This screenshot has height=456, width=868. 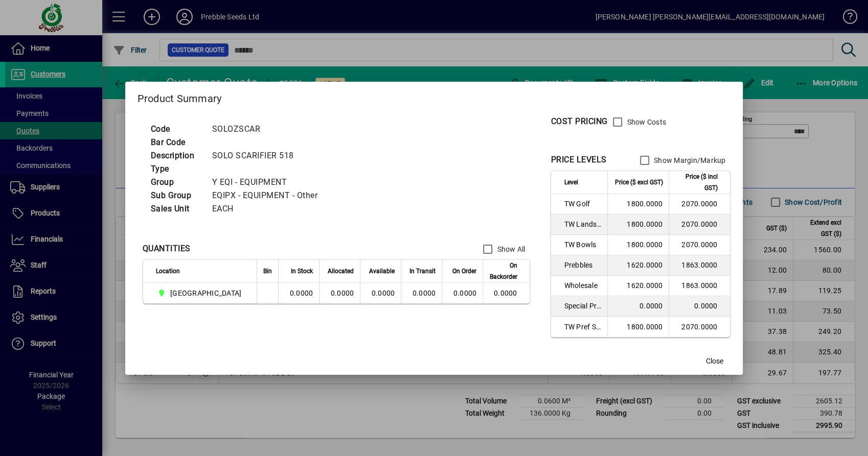 I want to click on span: CHRISTCHURCH, so click(x=201, y=293).